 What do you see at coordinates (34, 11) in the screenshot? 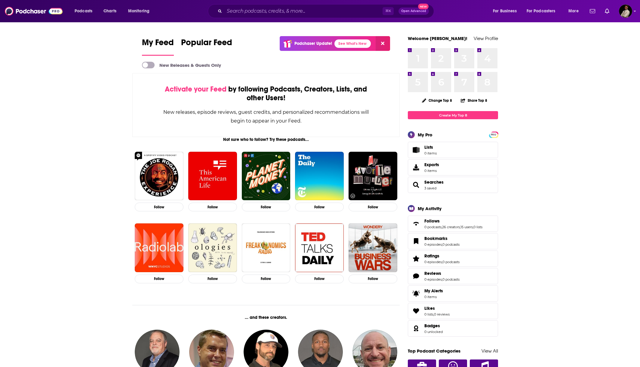
I see `a: Podchaser - Follow, Share and Rate Podcasts` at bounding box center [34, 11].